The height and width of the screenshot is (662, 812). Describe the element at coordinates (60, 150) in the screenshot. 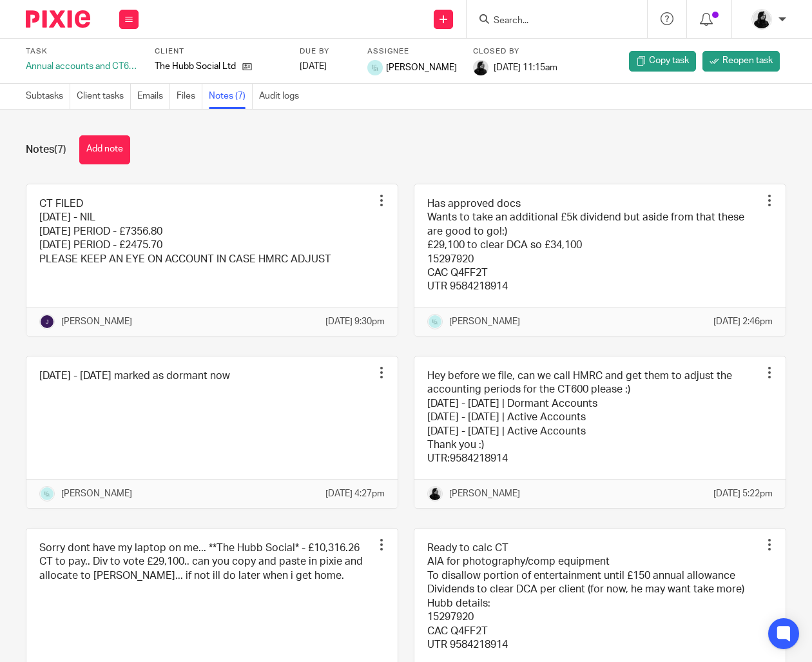

I see `span: (7)` at that location.